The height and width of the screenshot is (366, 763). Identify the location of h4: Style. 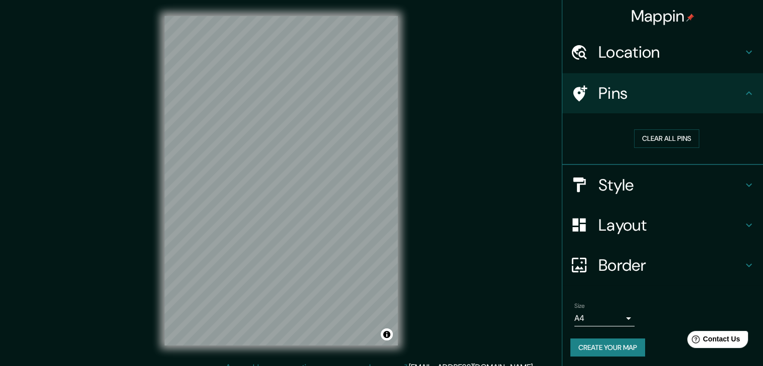
(671, 185).